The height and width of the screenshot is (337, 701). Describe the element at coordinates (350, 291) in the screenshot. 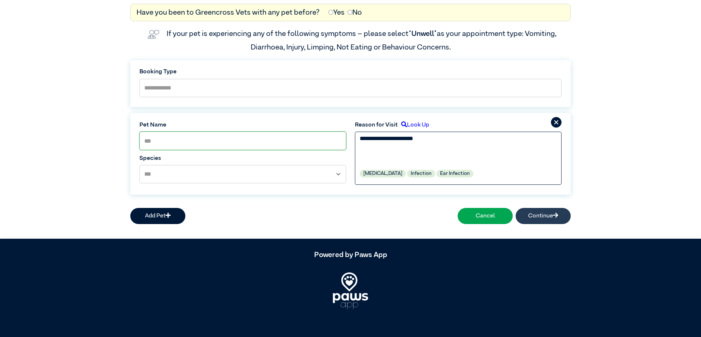

I see `img: PawsApp` at that location.